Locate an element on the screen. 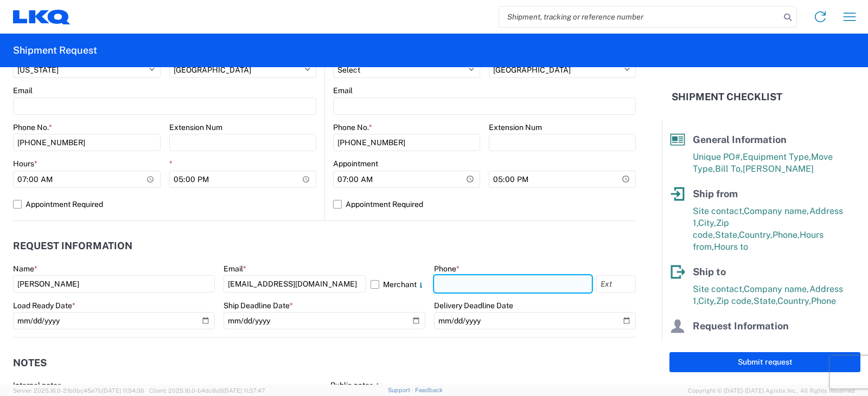 The image size is (868, 396). label: Hours is located at coordinates (25, 164).